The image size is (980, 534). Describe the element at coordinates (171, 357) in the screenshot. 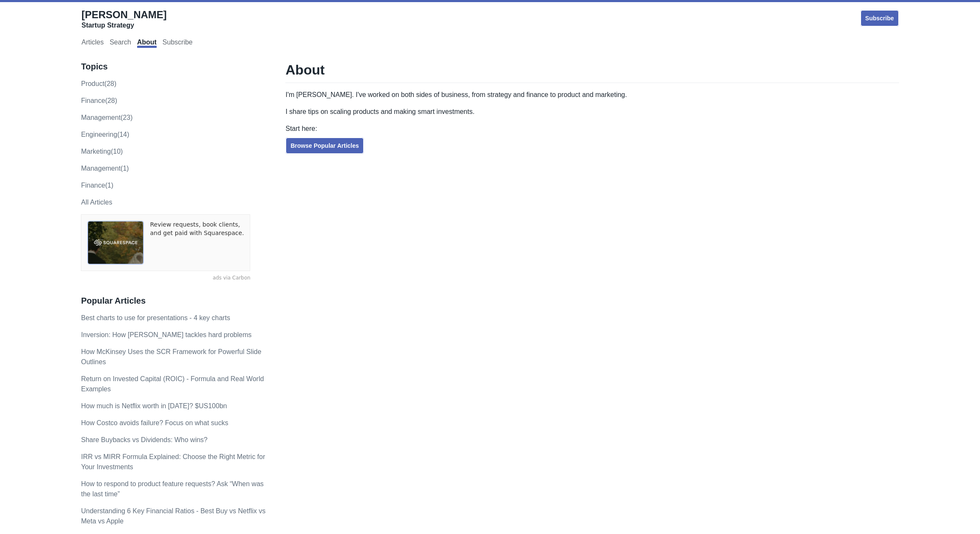

I see `a: How McKinsey Uses the SCR Framework for Powerful Slide Outlines` at that location.